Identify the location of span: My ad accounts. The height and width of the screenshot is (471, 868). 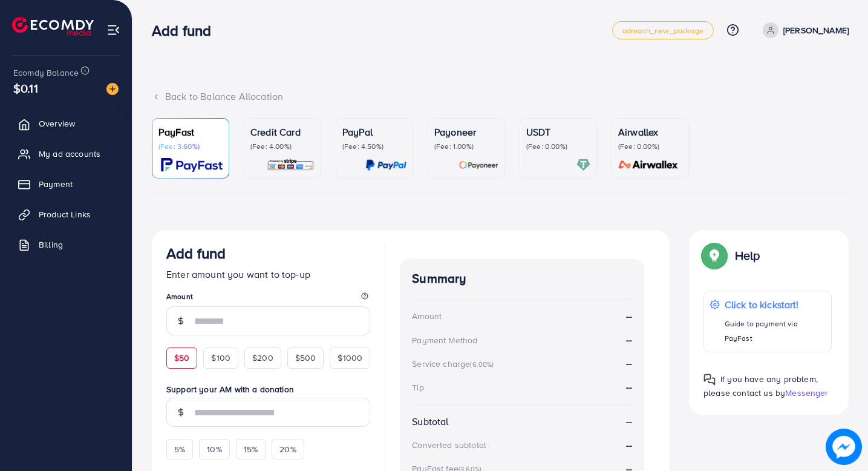
(70, 154).